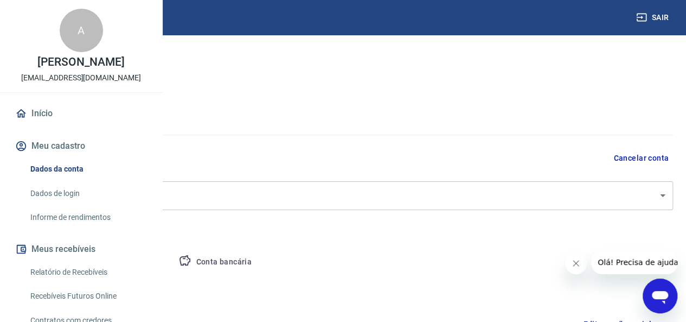 Image resolution: width=686 pixels, height=322 pixels. Describe the element at coordinates (81, 249) in the screenshot. I see `button: Meus recebíveis` at that location.